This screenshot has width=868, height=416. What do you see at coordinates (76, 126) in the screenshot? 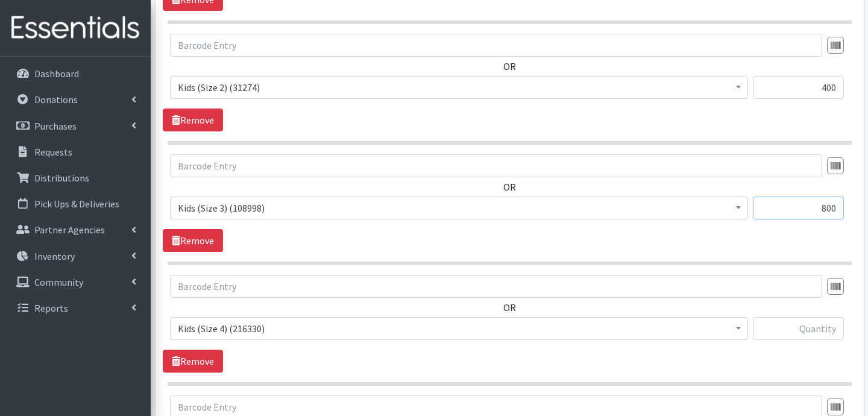
I see `a: Purchases` at bounding box center [76, 126].